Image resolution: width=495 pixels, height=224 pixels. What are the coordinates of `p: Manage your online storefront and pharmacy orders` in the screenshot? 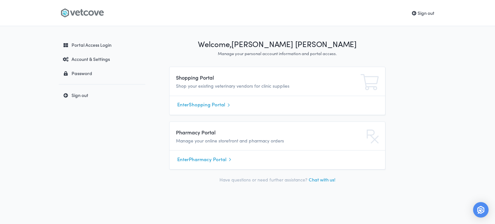 It's located at (243, 141).